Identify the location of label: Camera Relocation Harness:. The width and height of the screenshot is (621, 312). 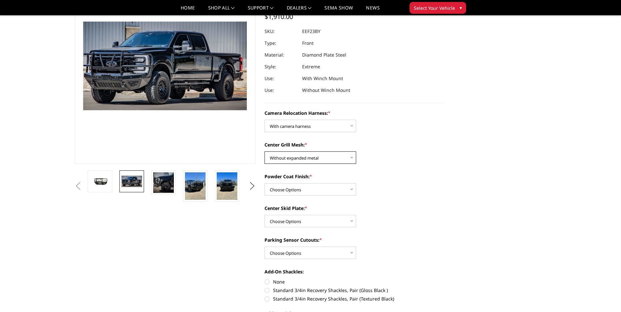
(355, 113).